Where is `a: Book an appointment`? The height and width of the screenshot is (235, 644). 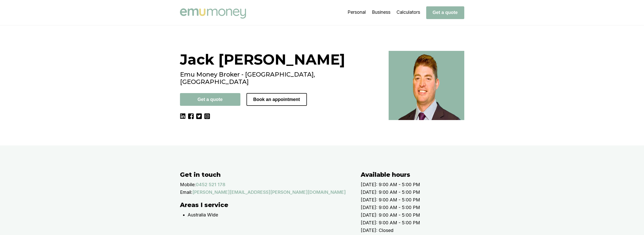
a: Book an appointment is located at coordinates (277, 99).